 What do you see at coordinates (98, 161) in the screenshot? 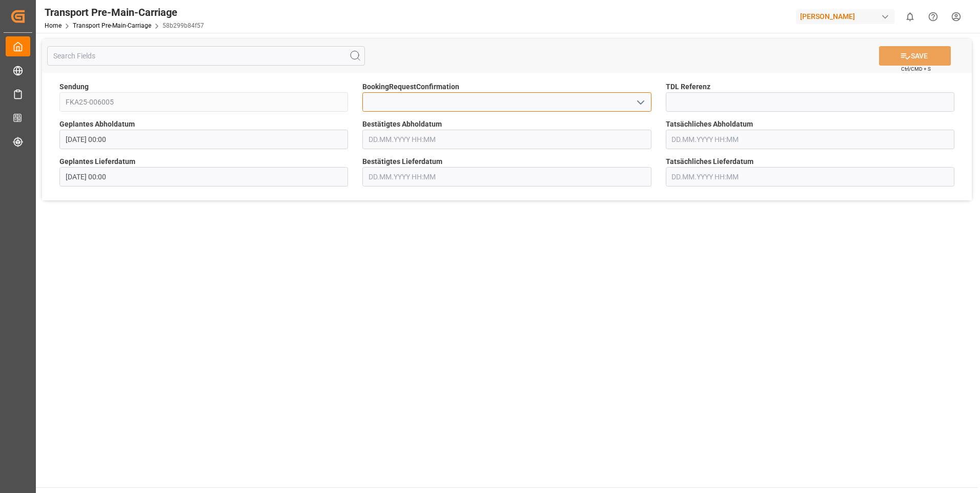
I see `span: Geplantes Lieferdatum` at bounding box center [98, 161].